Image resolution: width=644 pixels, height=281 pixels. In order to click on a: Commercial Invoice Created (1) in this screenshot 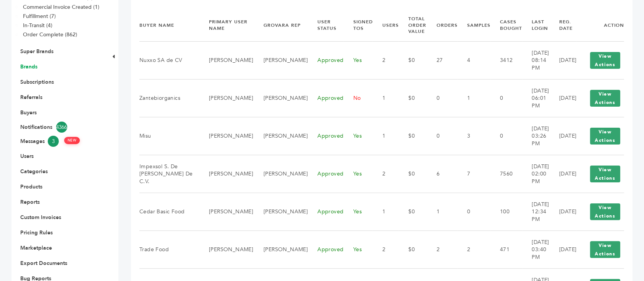, I will do `click(61, 7)`.